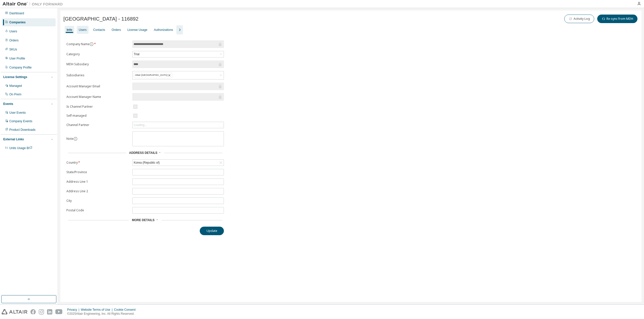  What do you see at coordinates (143, 221) in the screenshot?
I see `span: More Details` at bounding box center [143, 221].